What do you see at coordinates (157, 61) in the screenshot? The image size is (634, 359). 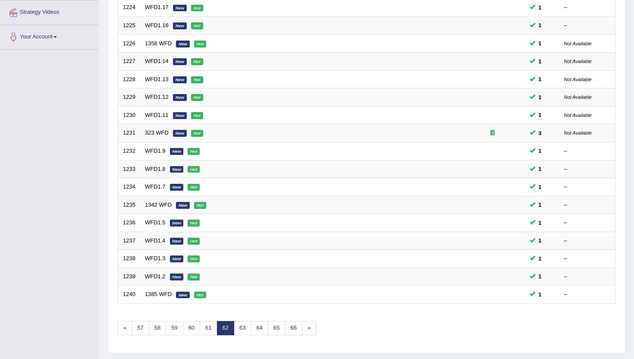 I see `a: WFD1.14` at bounding box center [157, 61].